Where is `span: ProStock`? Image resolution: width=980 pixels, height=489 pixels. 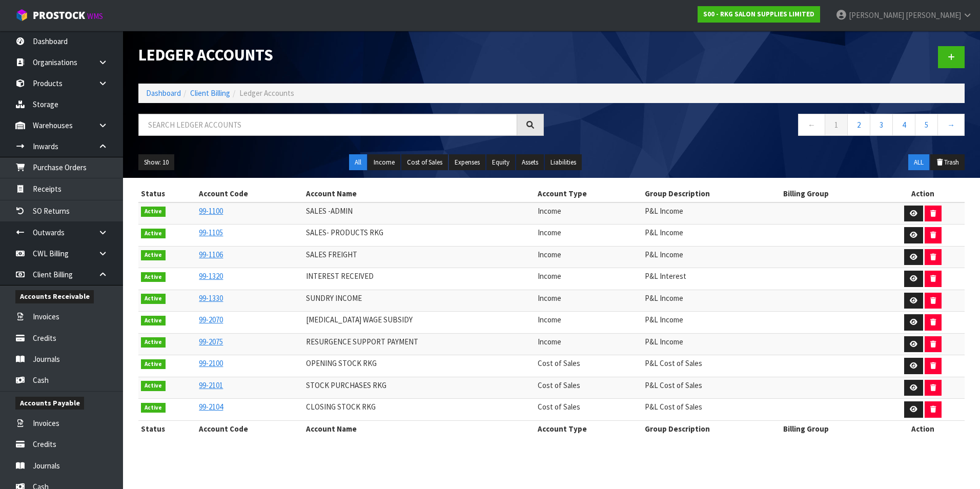
span: ProStock is located at coordinates (59, 15).